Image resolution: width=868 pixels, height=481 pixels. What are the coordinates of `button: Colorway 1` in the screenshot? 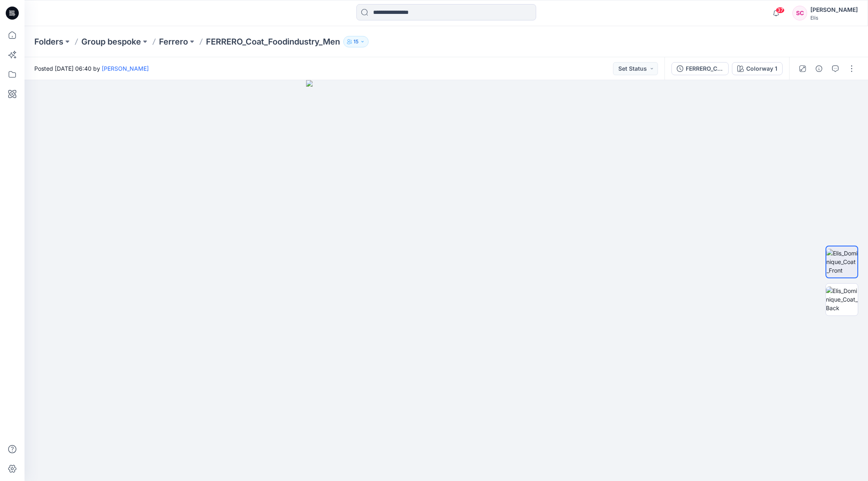 It's located at (757, 68).